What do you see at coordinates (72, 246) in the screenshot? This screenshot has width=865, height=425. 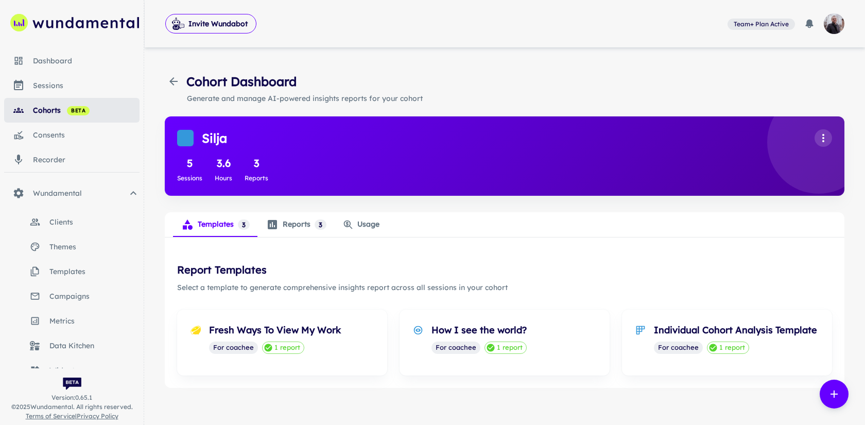 I see `a: themes` at bounding box center [72, 246].